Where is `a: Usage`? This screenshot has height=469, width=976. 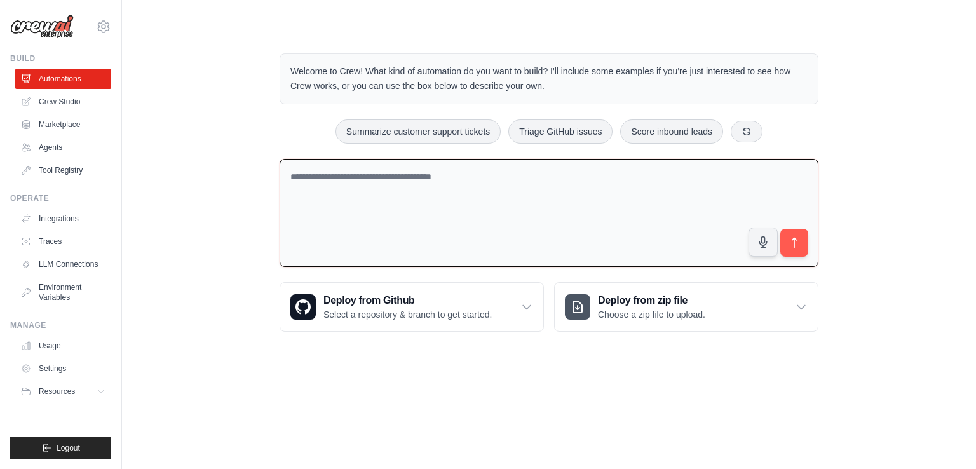 a: Usage is located at coordinates (63, 346).